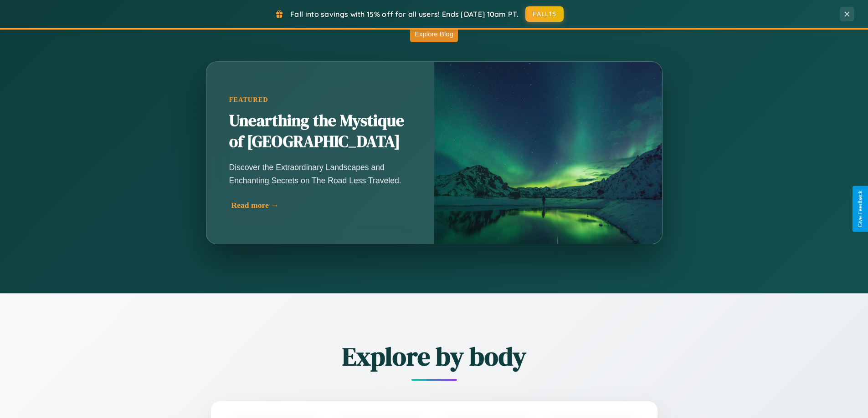 The image size is (868, 418). I want to click on h2: Explore by body, so click(434, 356).